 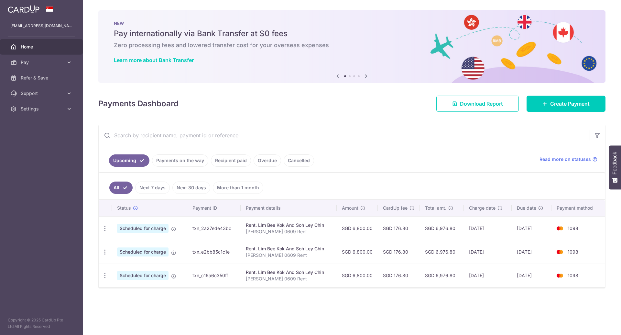 I want to click on a: Read more on statuses, so click(x=568, y=159).